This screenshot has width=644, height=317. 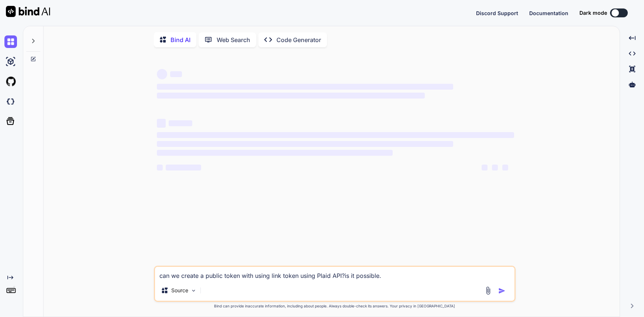 What do you see at coordinates (28, 11) in the screenshot?
I see `img: Bind AI` at bounding box center [28, 11].